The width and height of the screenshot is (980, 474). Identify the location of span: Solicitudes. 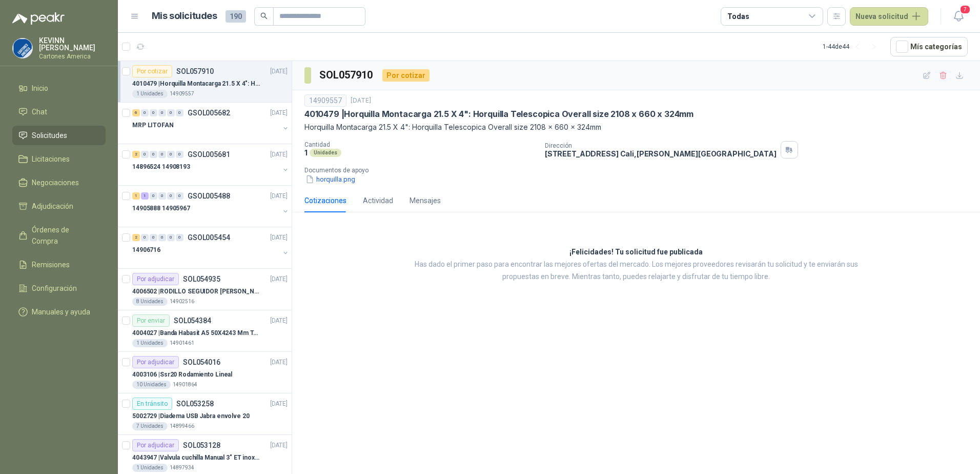
(49, 135).